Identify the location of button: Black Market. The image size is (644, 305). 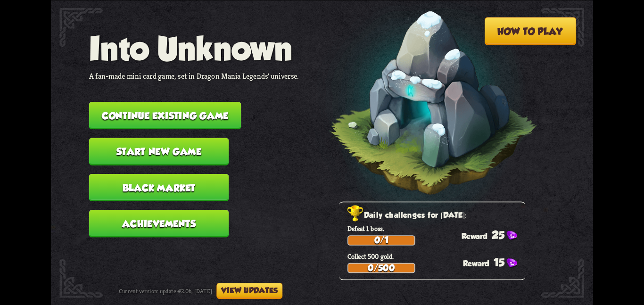
(159, 187).